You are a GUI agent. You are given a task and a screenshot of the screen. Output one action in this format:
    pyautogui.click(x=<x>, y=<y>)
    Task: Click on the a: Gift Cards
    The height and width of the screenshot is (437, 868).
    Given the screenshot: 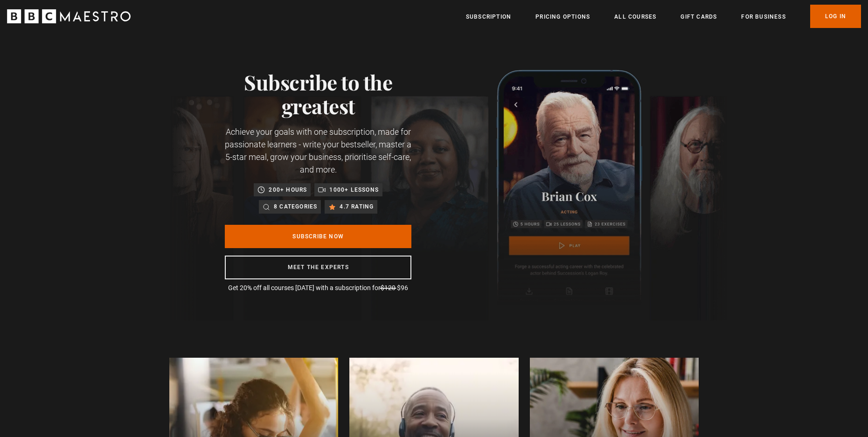 What is the action you would take?
    pyautogui.click(x=699, y=17)
    